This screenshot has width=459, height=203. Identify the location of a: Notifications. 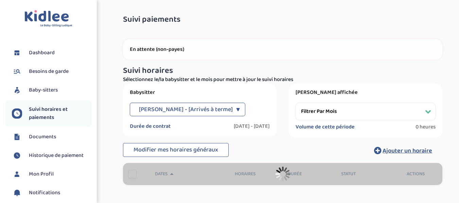
(52, 193).